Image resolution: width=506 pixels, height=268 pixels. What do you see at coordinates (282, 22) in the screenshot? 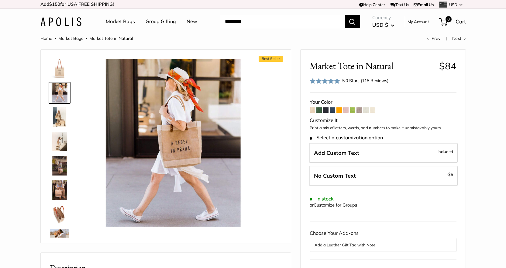
I see `input: Search...` at bounding box center [282, 22].